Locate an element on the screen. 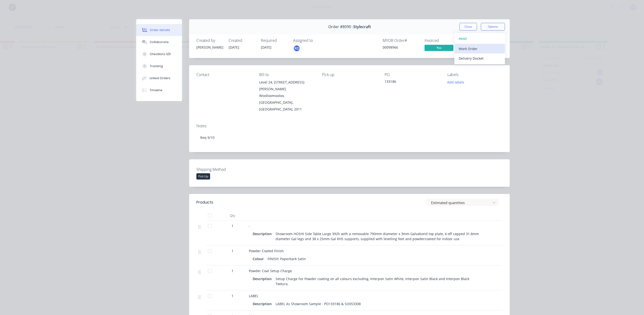 The image size is (644, 315). div: Created is located at coordinates (242, 41).